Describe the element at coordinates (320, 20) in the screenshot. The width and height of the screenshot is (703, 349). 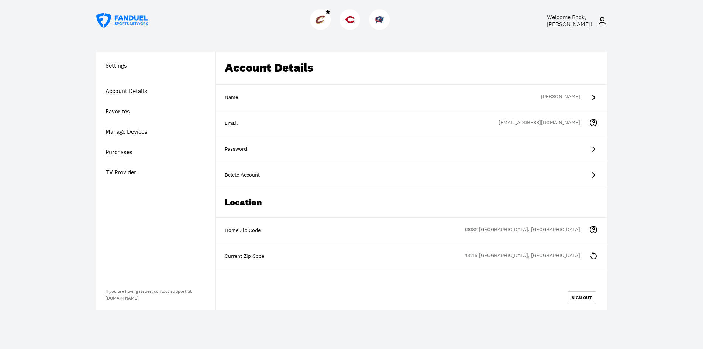
I see `img: Cavaliers` at that location.